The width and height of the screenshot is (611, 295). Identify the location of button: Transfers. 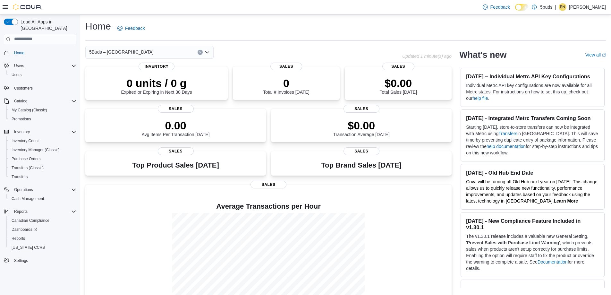
(43, 177).